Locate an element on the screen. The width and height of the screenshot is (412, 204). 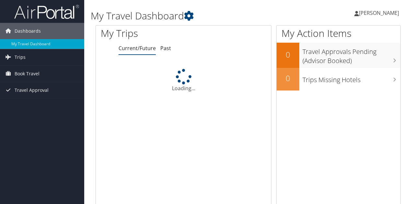
h3: Travel Approvals Pending (Advisor Booked) is located at coordinates (351, 55).